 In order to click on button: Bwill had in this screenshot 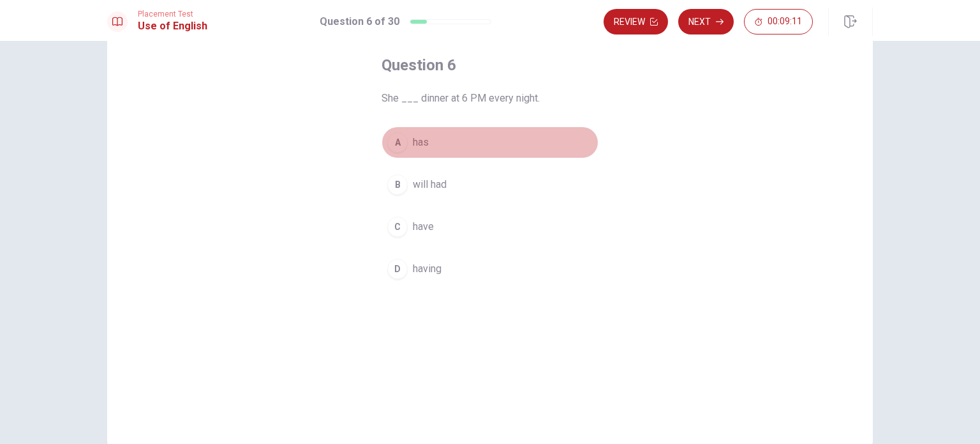, I will do `click(490, 184)`.